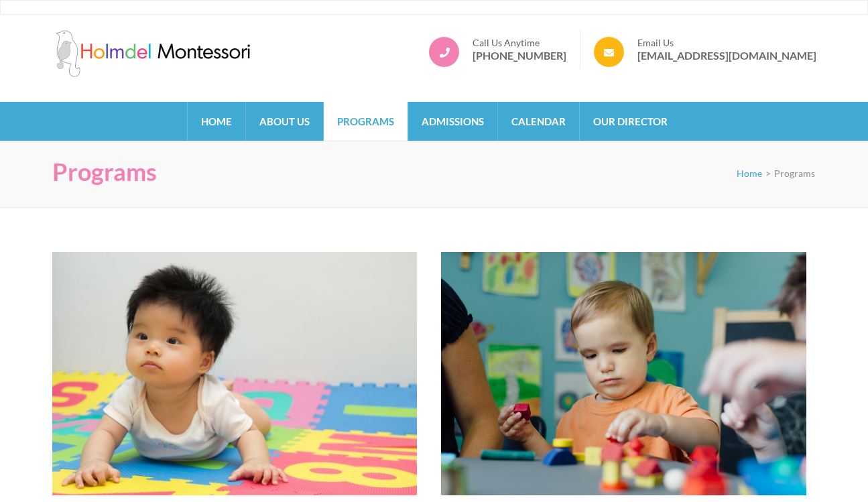 The image size is (868, 502). I want to click on span: Call Us Anytime, so click(519, 43).